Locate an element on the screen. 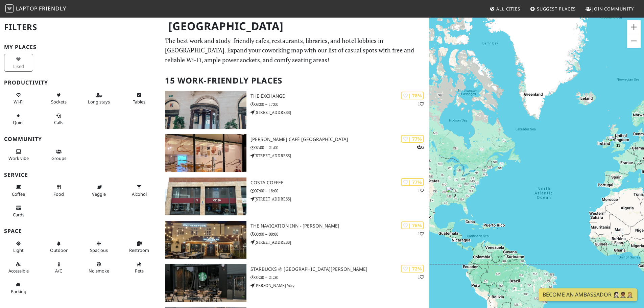 The image size is (644, 308). div: | 76% is located at coordinates (412, 225).